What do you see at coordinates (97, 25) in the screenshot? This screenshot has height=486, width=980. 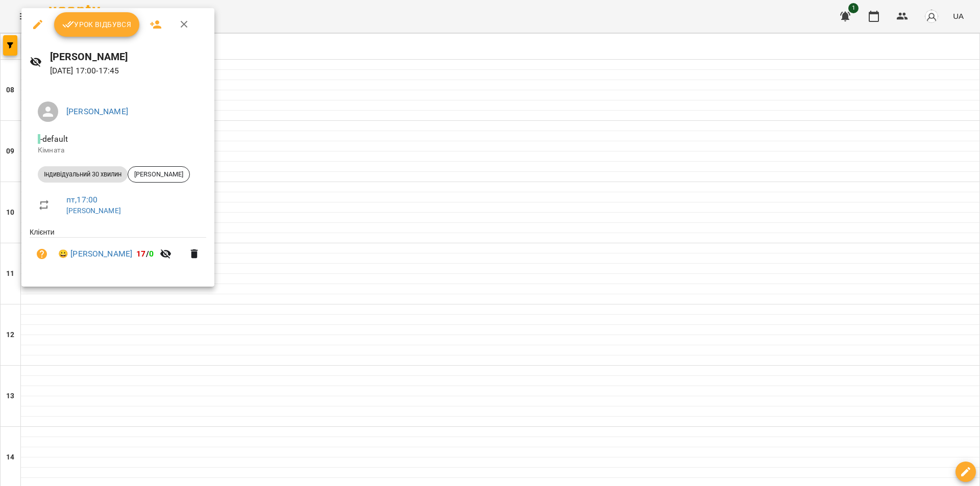 I see `button: Урок відбувся` at bounding box center [97, 25].